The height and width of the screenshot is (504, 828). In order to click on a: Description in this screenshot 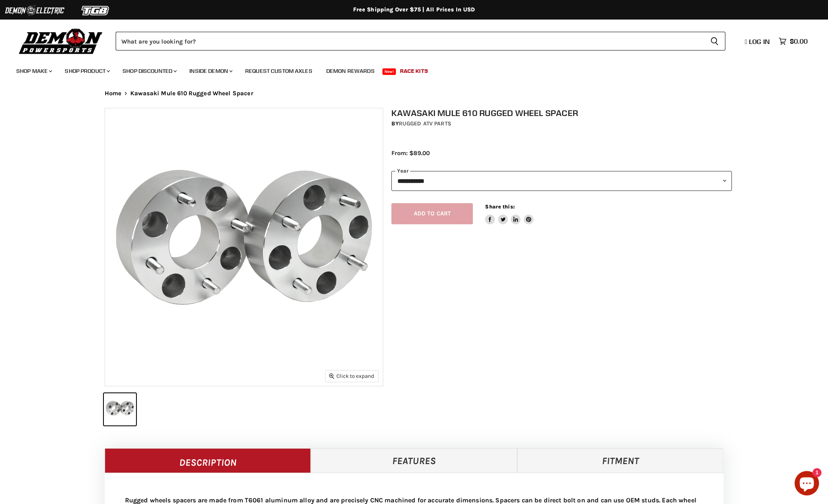, I will do `click(208, 461)`.